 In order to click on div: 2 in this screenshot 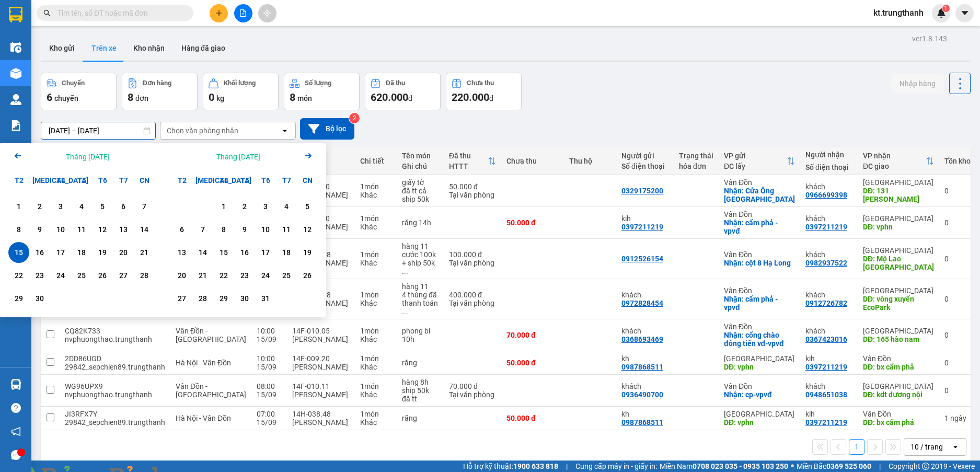, I will do `click(244, 206)`.